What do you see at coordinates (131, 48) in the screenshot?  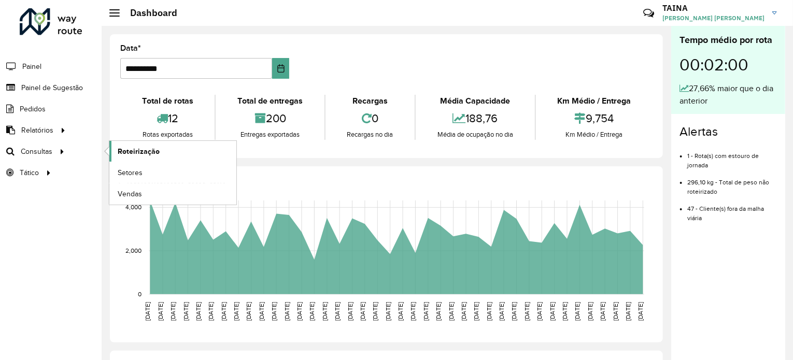 I see `label: Data` at bounding box center [131, 48].